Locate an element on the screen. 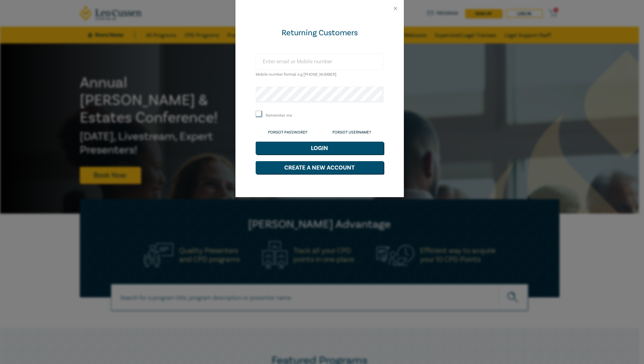  button: Create a New Account is located at coordinates (320, 167).